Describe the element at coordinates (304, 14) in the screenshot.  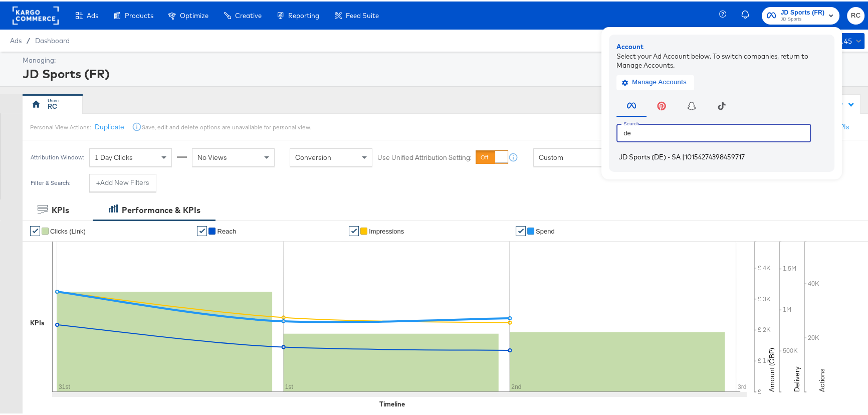
I see `span: Reporting` at that location.